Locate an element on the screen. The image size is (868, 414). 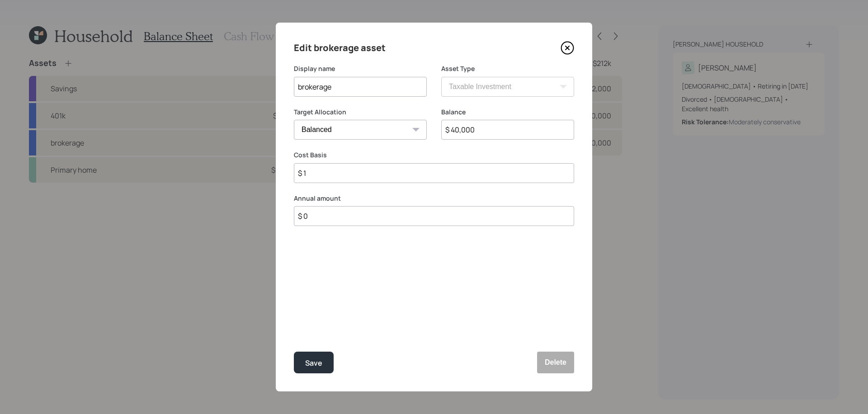
label: Cost Basis is located at coordinates (434, 155).